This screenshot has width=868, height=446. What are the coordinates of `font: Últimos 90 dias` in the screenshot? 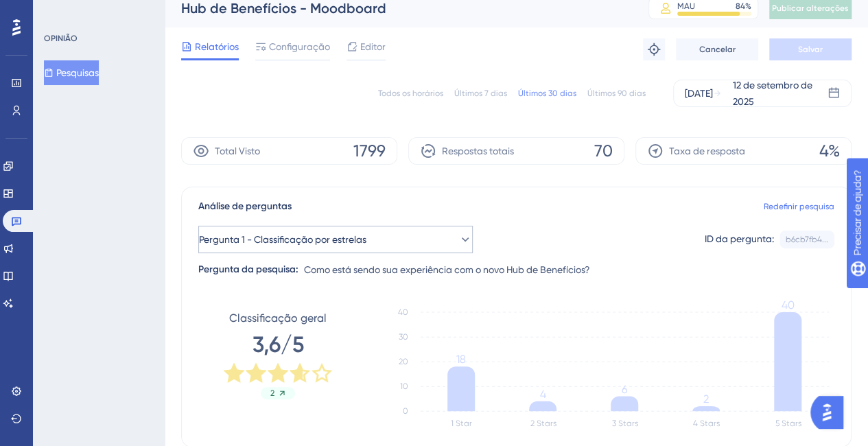 It's located at (616, 93).